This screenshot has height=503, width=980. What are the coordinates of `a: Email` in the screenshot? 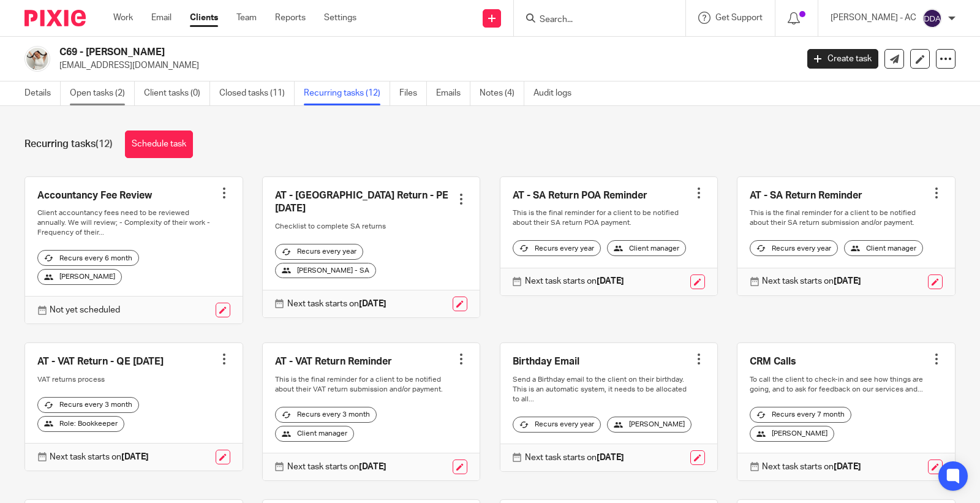 It's located at (161, 18).